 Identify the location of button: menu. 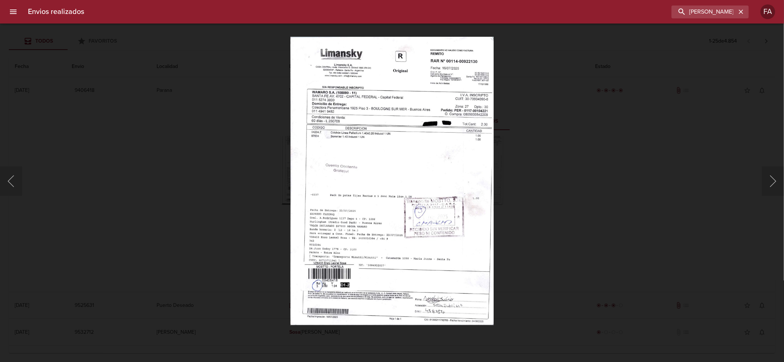
(13, 12).